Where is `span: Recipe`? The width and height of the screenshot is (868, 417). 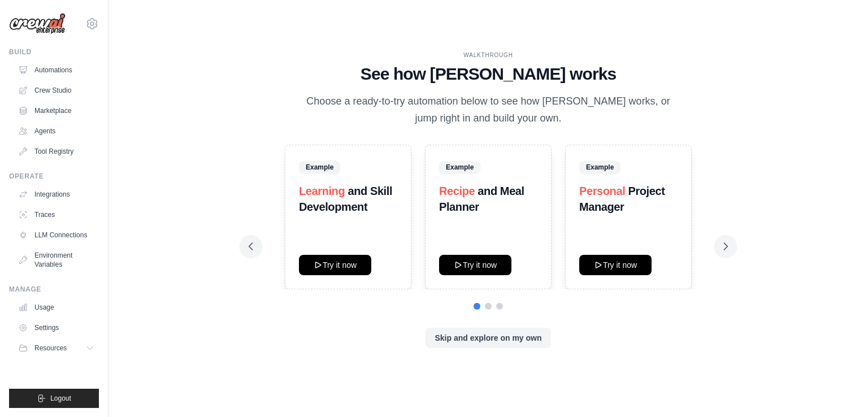
span: Recipe is located at coordinates (457, 191).